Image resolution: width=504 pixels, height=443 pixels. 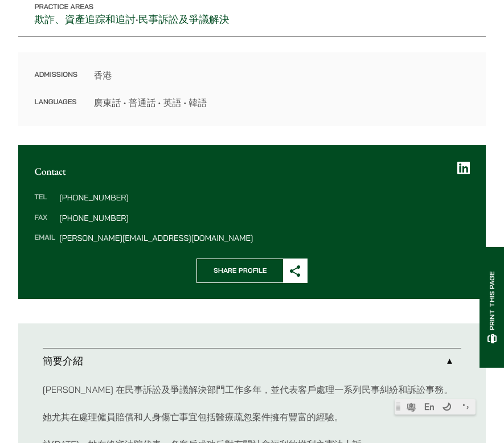 What do you see at coordinates (463, 168) in the screenshot?
I see `a: LinkedIn` at bounding box center [463, 168].